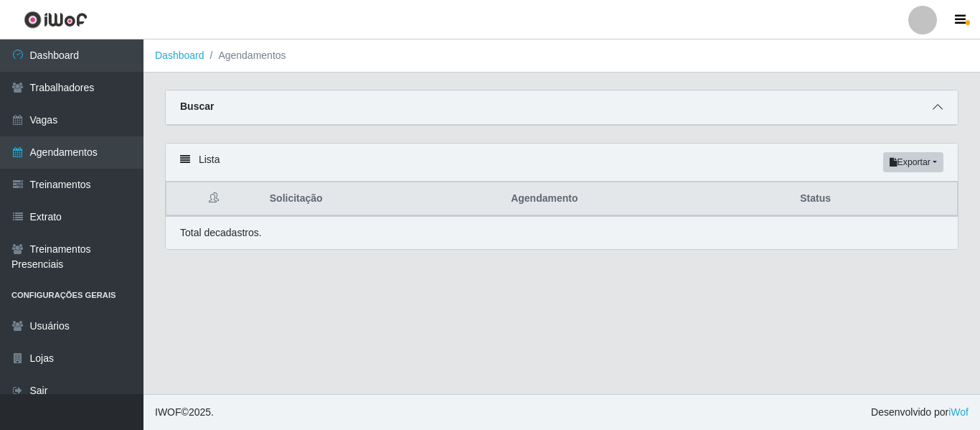 This screenshot has height=430, width=980. What do you see at coordinates (958, 412) in the screenshot?
I see `a: iWof` at bounding box center [958, 412].